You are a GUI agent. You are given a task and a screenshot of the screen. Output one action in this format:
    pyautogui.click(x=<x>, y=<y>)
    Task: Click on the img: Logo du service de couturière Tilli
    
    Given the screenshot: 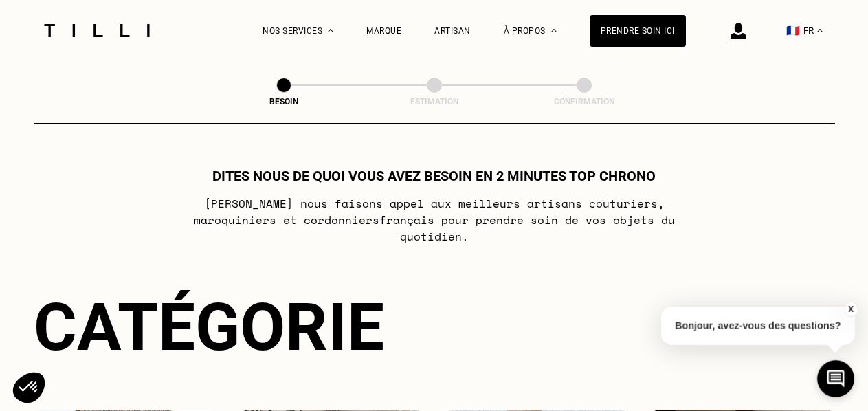 What is the action you would take?
    pyautogui.click(x=97, y=30)
    